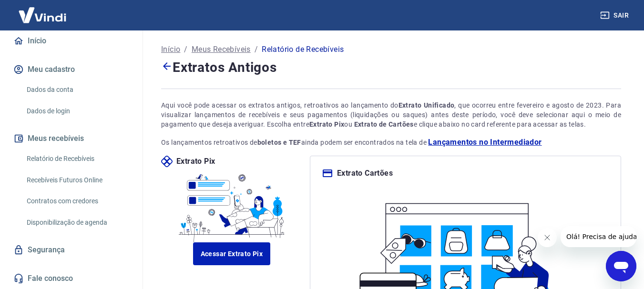  Describe the element at coordinates (221, 49) in the screenshot. I see `a: Meus Recebíveis` at that location.